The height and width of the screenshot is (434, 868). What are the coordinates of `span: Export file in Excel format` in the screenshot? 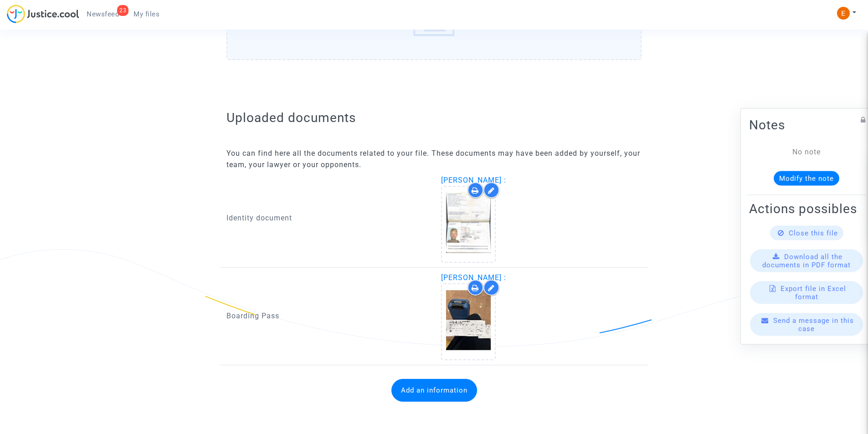 It's located at (814, 292).